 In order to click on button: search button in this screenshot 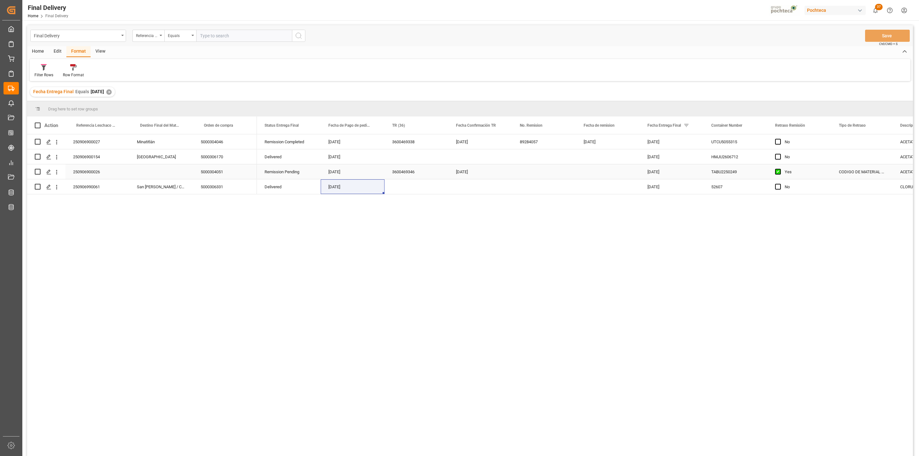, I will do `click(299, 36)`.